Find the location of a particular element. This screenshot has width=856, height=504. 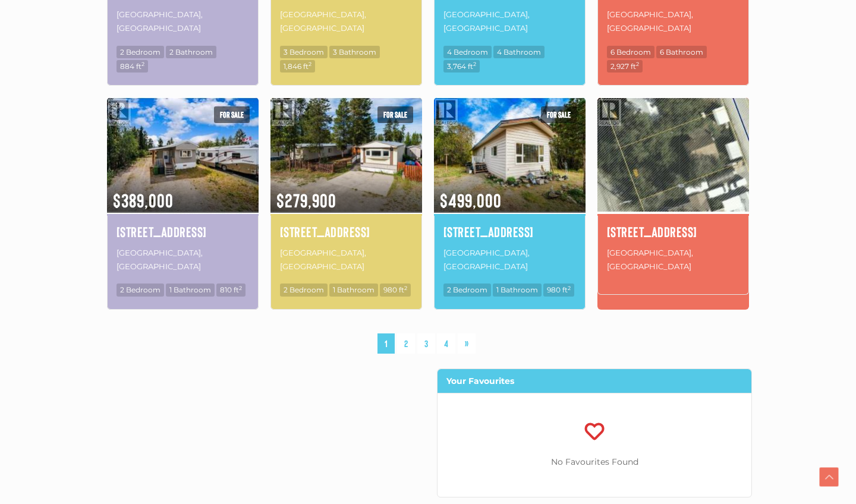

span: 1 is located at coordinates (386, 344).